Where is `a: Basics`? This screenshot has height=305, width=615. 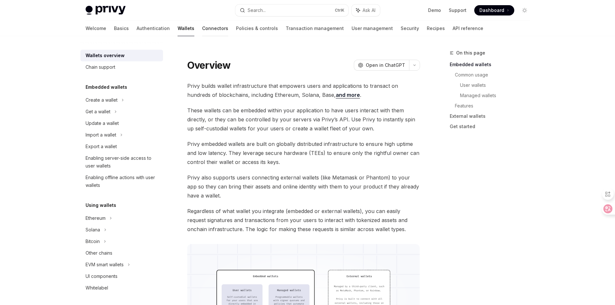
a: Basics is located at coordinates (121, 28).